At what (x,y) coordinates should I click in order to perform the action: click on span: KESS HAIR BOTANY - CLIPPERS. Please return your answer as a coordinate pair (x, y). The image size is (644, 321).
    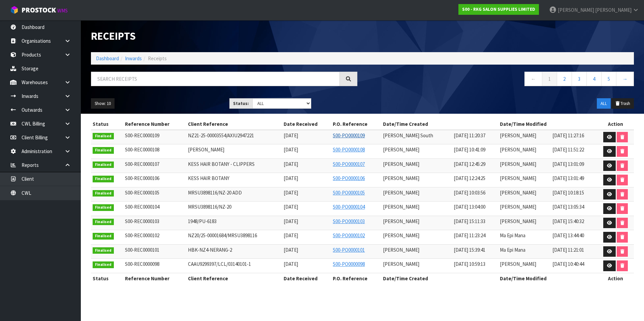
    Looking at the image, I should click on (221, 164).